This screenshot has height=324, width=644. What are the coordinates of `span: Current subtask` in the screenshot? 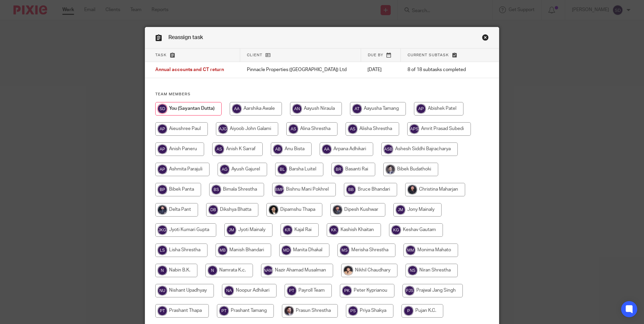 It's located at (428, 55).